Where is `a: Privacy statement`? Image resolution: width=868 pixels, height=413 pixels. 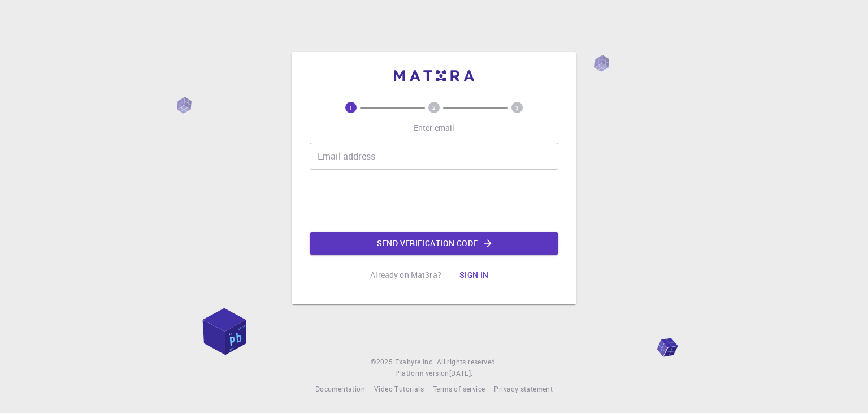 a: Privacy statement is located at coordinates (524, 389).